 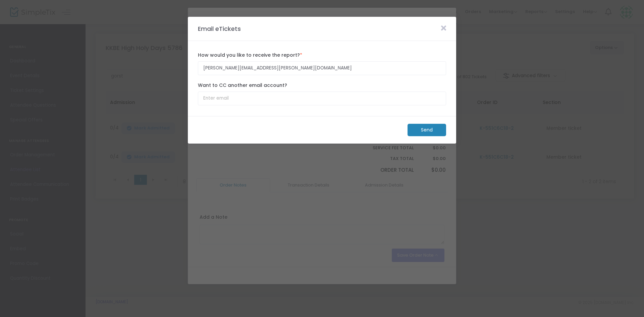 What do you see at coordinates (322, 85) in the screenshot?
I see `label: Want to CC another email account?` at bounding box center [322, 85].